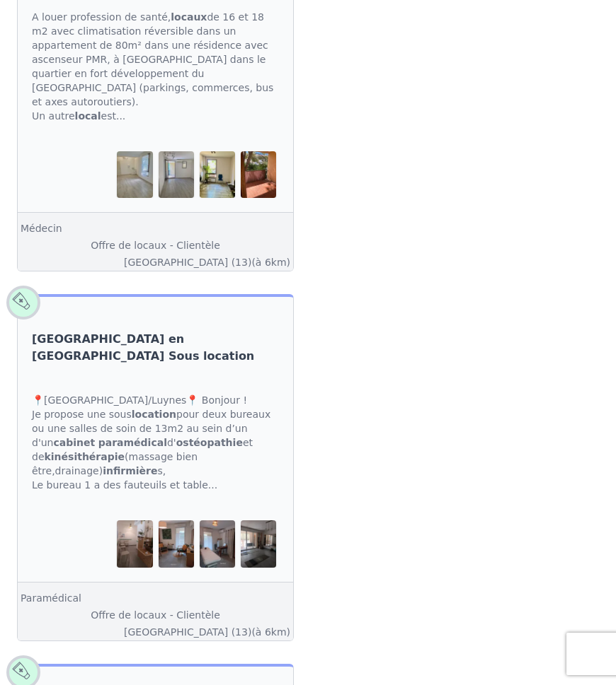 The height and width of the screenshot is (685, 616). Describe the element at coordinates (41, 229) in the screenshot. I see `a: Médecin` at that location.